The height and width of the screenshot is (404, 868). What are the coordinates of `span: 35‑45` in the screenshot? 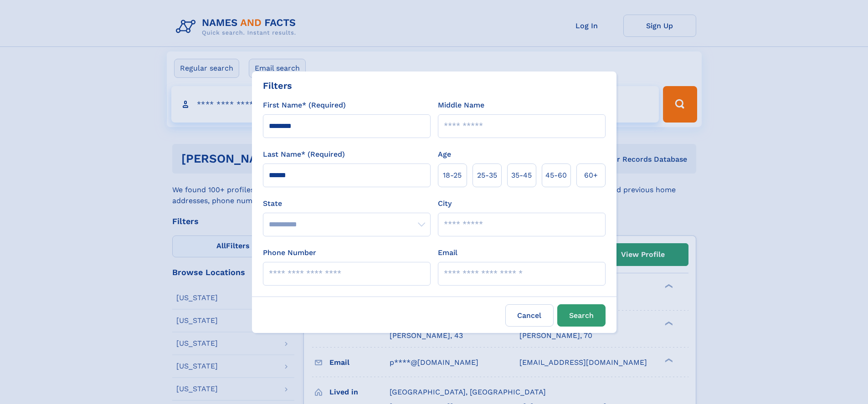 It's located at (522, 175).